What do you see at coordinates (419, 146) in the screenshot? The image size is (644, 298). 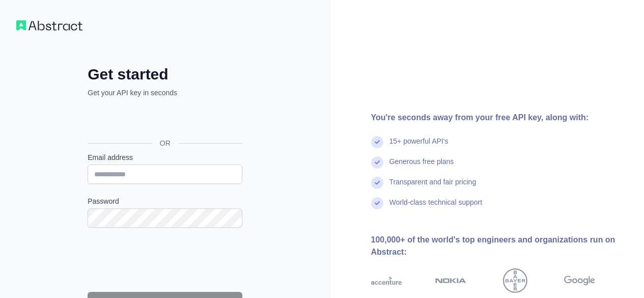 I see `div: 15+ powerful API's` at bounding box center [419, 146].